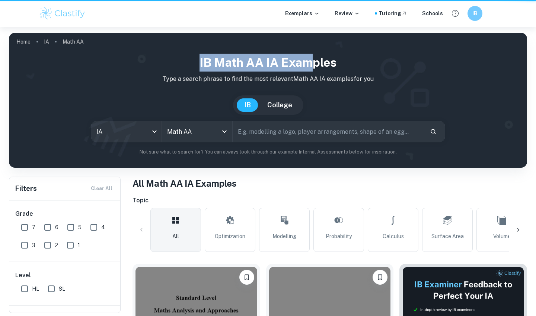  I want to click on img: profile cover, so click(268, 100).